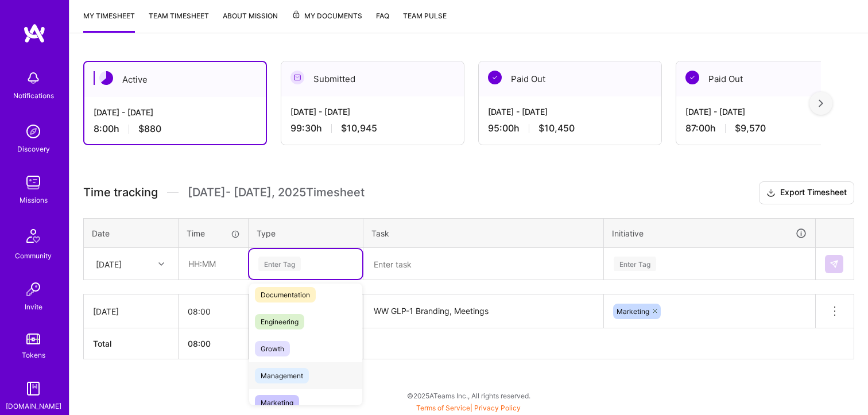  I want to click on th: Type, so click(306, 233).